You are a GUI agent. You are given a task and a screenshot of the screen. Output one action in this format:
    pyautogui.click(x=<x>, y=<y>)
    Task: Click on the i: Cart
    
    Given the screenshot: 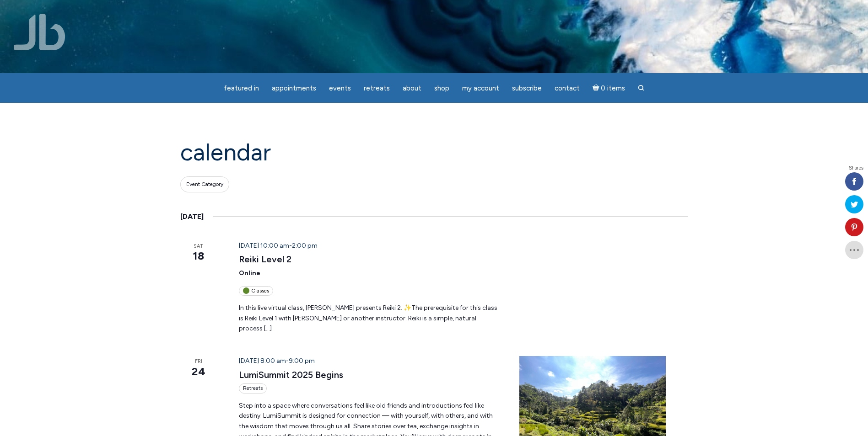 What is the action you would take?
    pyautogui.click(x=596, y=89)
    